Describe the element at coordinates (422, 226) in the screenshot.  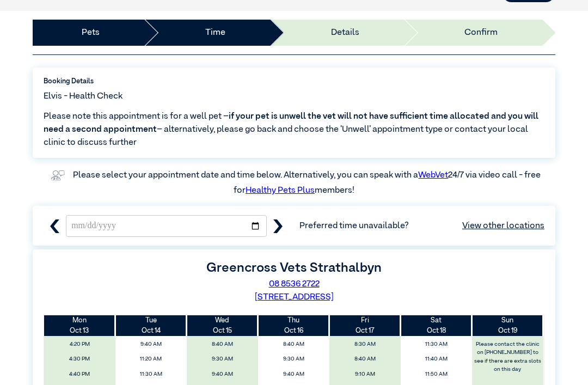
I see `span: Preferred time unavailable?` at that location.